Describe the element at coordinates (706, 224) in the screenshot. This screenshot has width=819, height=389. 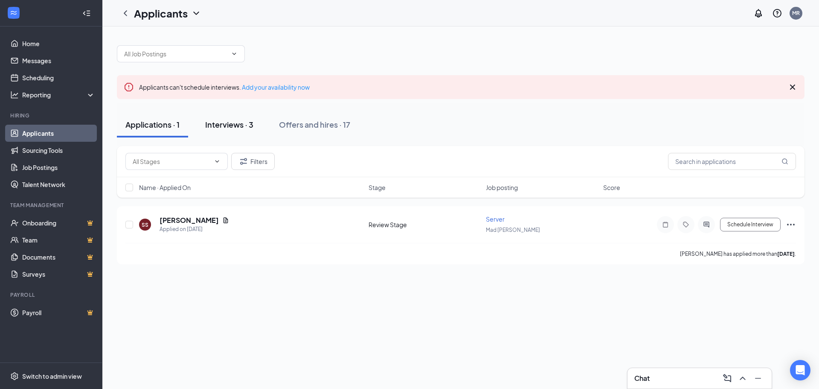
I see `svg: ActiveChat` at that location.